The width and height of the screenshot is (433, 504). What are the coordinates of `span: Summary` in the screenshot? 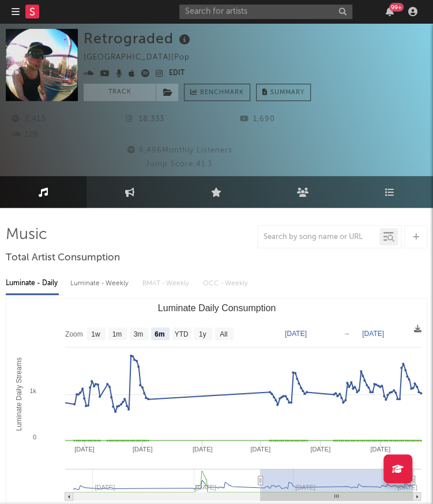 It's located at (286, 92).